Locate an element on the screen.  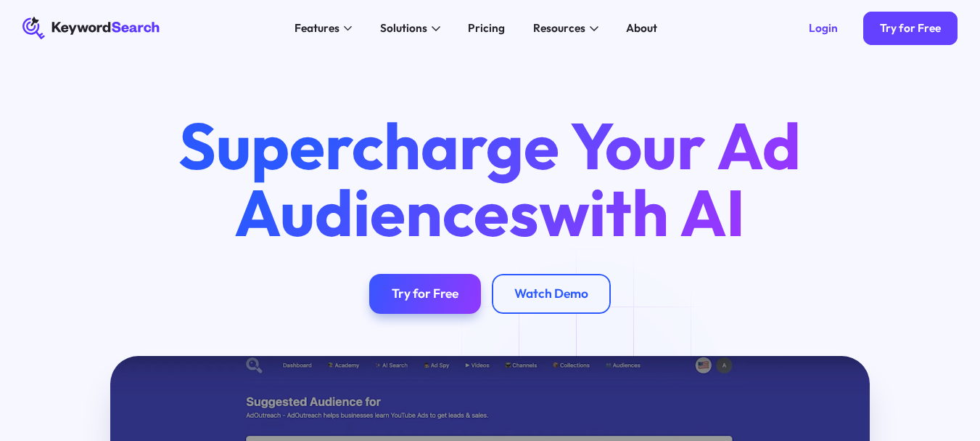
div: About is located at coordinates (641, 27).